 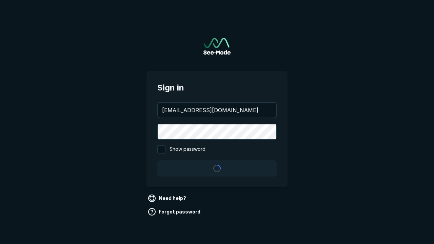 I want to click on a: Need help?, so click(x=167, y=198).